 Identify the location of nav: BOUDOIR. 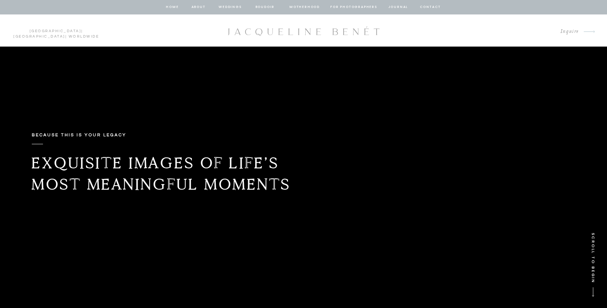
(265, 7).